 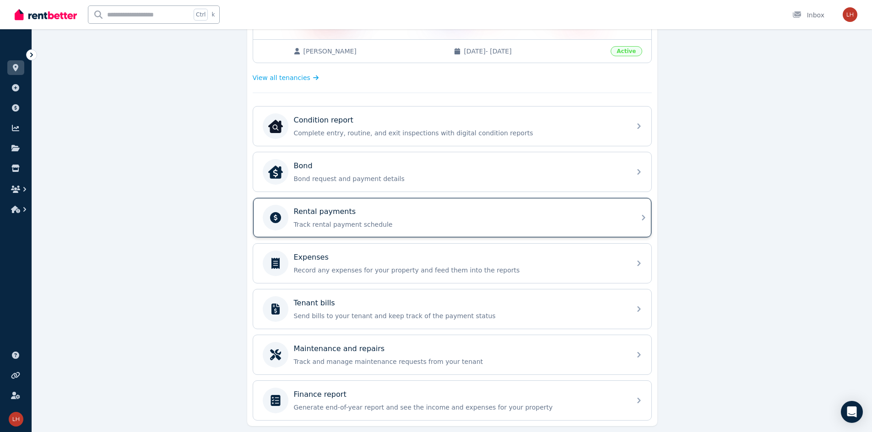 I want to click on p: Tenant bills, so click(x=314, y=303).